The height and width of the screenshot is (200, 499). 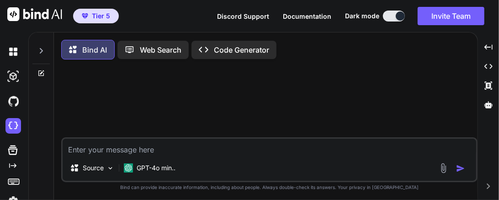 What do you see at coordinates (110, 168) in the screenshot?
I see `img: Pick Models` at bounding box center [110, 168].